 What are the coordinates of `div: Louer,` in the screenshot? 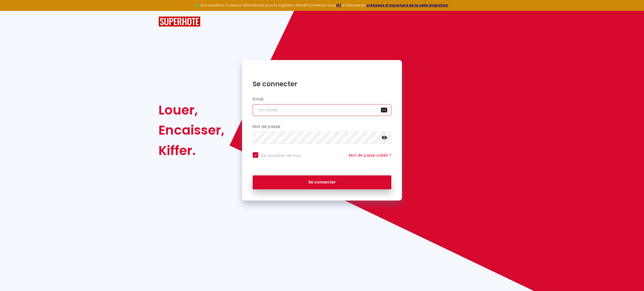 It's located at (192, 110).